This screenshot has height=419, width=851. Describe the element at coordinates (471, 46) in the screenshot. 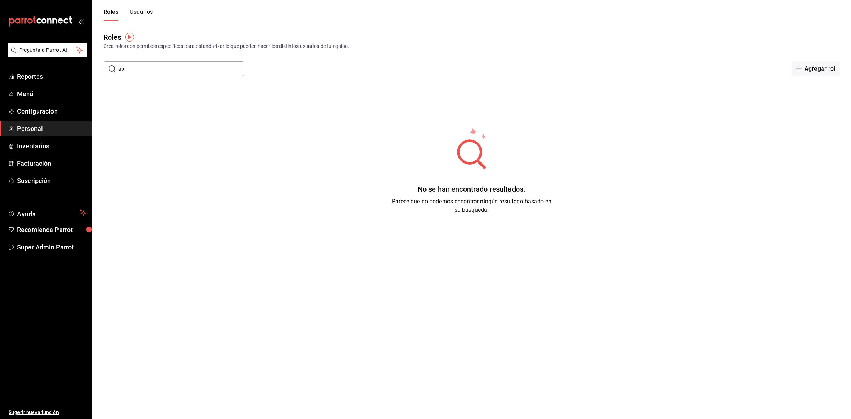

I see `div: Crea roles con permisos específicos para estandarizar lo que pueden hacer los distintos usuarios ...` at that location.